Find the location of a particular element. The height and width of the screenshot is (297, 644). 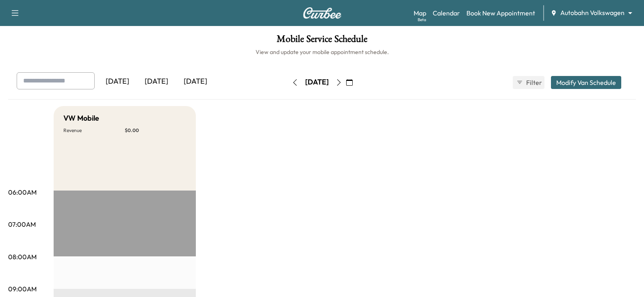

a: Book New Appointment is located at coordinates (501, 13).